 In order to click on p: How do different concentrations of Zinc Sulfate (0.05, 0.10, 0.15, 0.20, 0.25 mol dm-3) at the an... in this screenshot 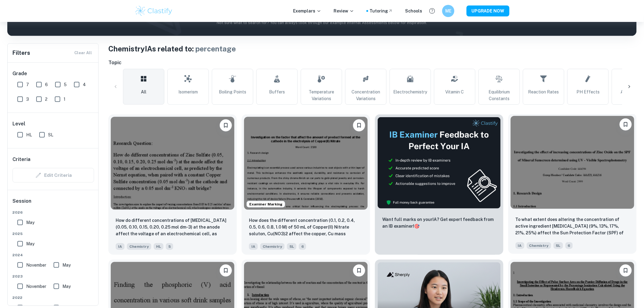, I will do `click(172, 227)`.